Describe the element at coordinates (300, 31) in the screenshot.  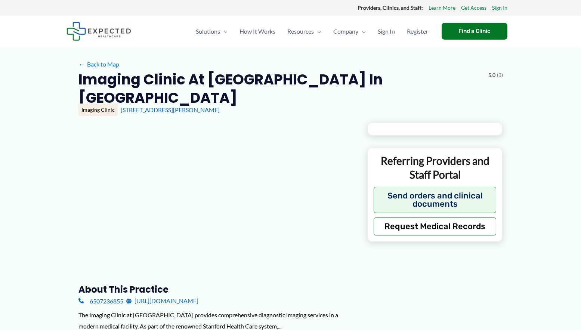
I see `span: Resources` at that location.